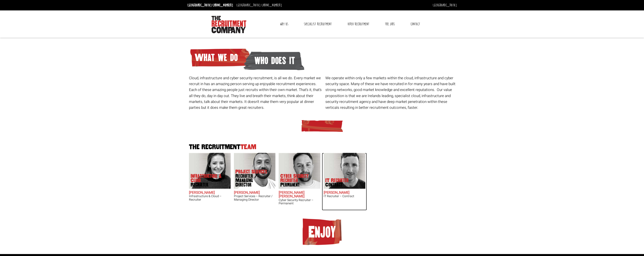 This screenshot has height=256, width=644. I want to click on img: The Recruitment Company, so click(229, 24).